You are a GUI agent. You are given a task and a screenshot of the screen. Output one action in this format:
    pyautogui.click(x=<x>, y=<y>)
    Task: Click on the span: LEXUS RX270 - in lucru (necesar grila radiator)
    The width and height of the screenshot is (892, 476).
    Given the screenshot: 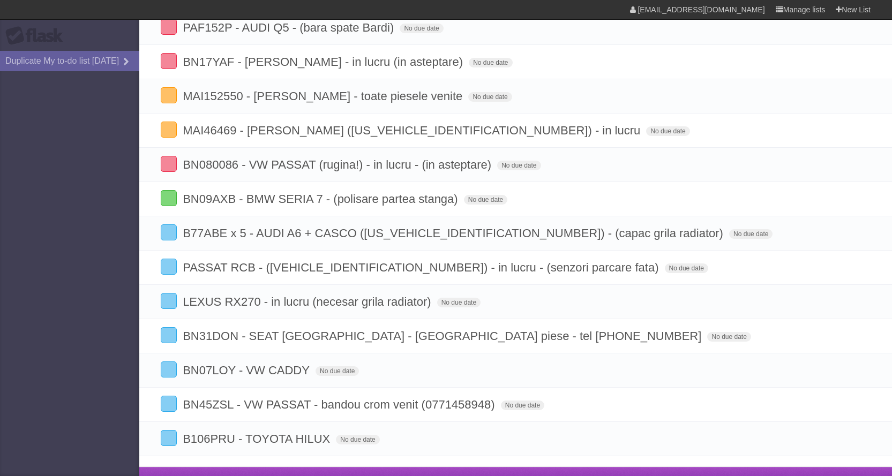 What is the action you would take?
    pyautogui.click(x=308, y=301)
    